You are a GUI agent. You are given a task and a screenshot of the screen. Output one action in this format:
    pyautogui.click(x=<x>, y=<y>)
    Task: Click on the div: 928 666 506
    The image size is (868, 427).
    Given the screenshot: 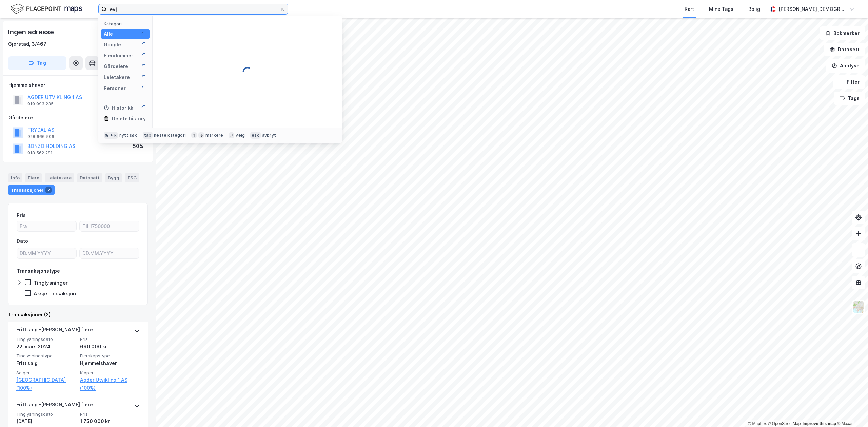 What is the action you would take?
    pyautogui.click(x=41, y=137)
    